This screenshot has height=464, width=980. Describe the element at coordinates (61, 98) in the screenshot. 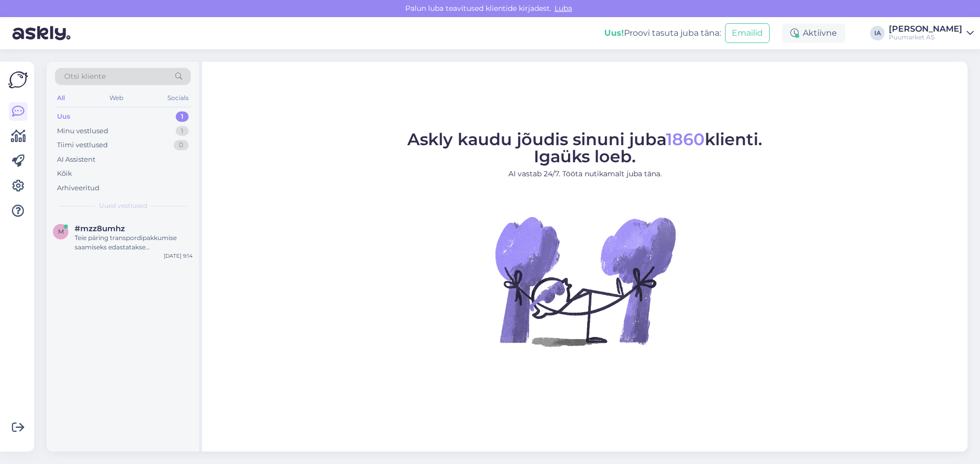

I see `div: All` at that location.